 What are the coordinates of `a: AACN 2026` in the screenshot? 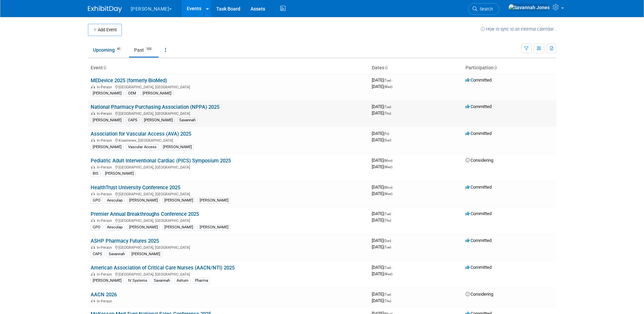 It's located at (104, 295).